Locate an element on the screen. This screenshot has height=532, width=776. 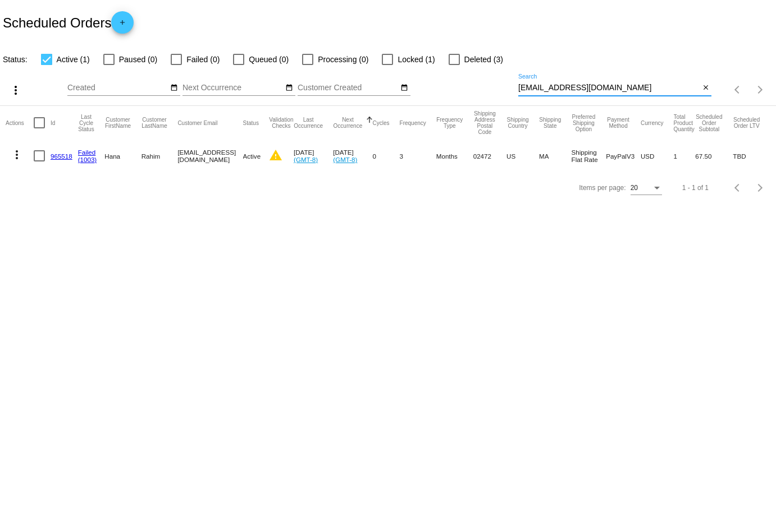
mat-cell: 1 is located at coordinates (684, 156).